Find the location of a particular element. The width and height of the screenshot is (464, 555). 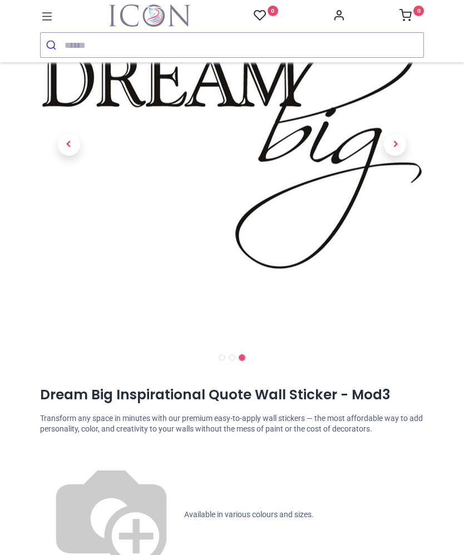

span: Next is located at coordinates (395, 145).